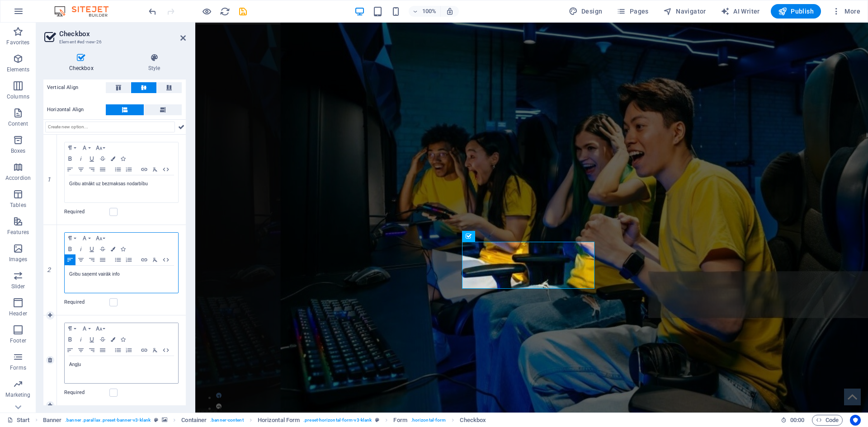 Image resolution: width=868 pixels, height=427 pixels. Describe the element at coordinates (430, 11) in the screenshot. I see `h6: 100%` at that location.